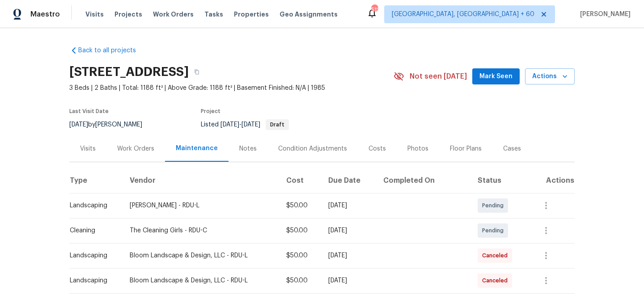  Describe the element at coordinates (313, 149) in the screenshot. I see `div: Condition Adjustments` at that location.